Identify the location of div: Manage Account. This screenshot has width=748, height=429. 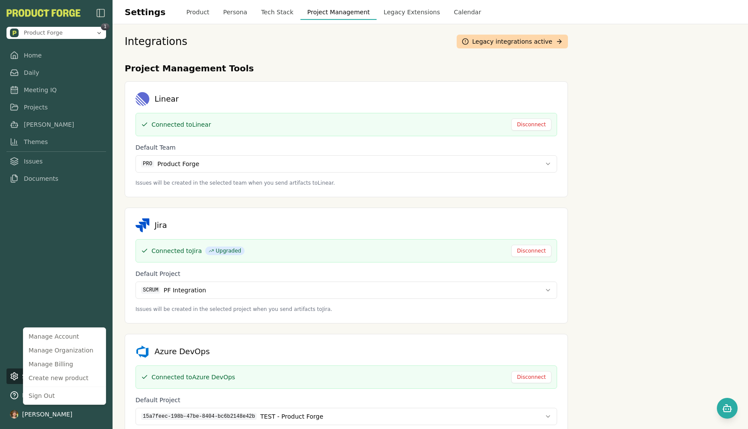
(64, 337).